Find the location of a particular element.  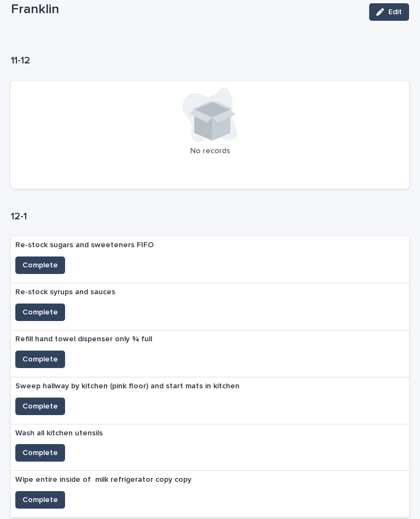

a: Re-stock sugars and sweeteners FIFOComplete is located at coordinates (210, 260).